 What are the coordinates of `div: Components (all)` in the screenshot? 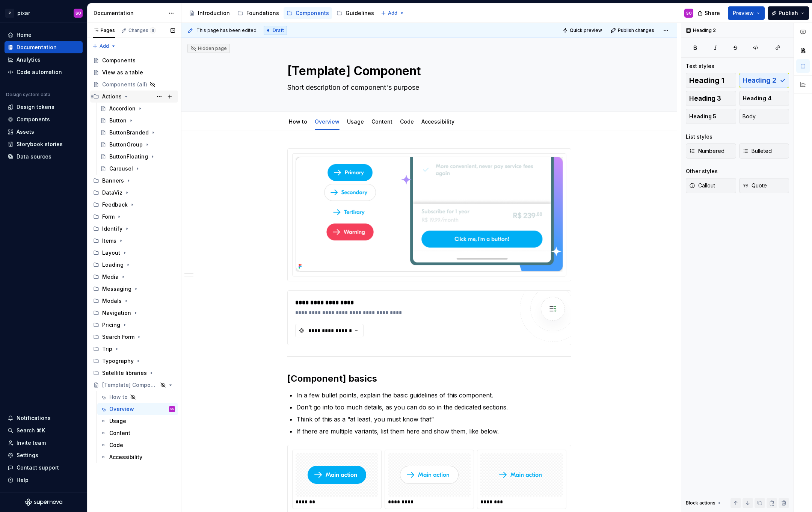 It's located at (125, 84).